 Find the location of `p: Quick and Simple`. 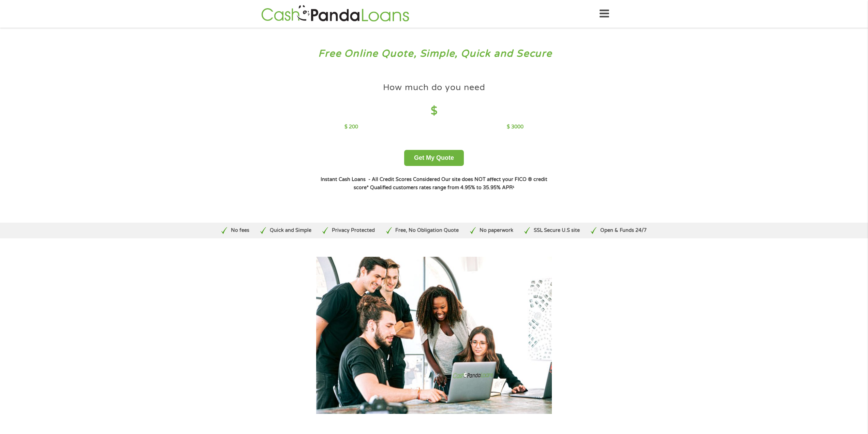

p: Quick and Simple is located at coordinates (291, 230).